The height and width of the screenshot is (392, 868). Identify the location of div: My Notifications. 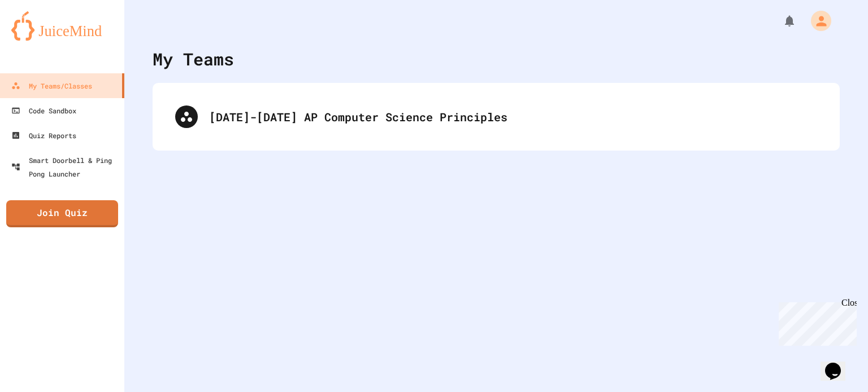
(781, 21).